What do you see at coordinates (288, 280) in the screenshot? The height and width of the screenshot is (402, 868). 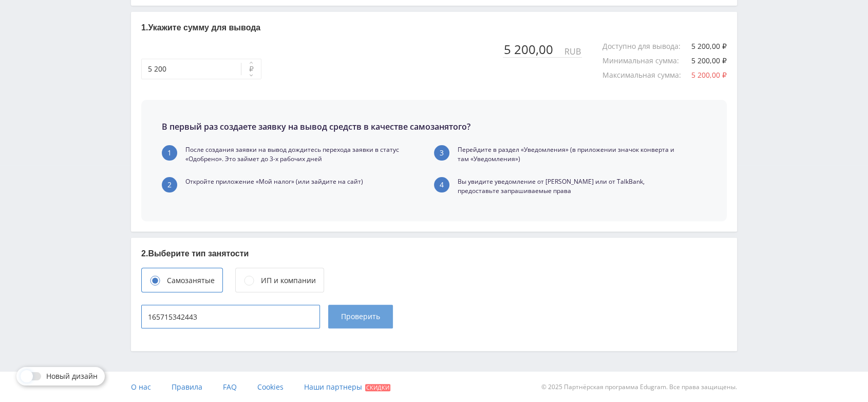 I see `div: ИП и компании` at bounding box center [288, 280].